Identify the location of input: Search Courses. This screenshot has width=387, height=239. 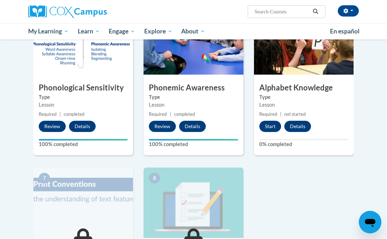
(282, 12).